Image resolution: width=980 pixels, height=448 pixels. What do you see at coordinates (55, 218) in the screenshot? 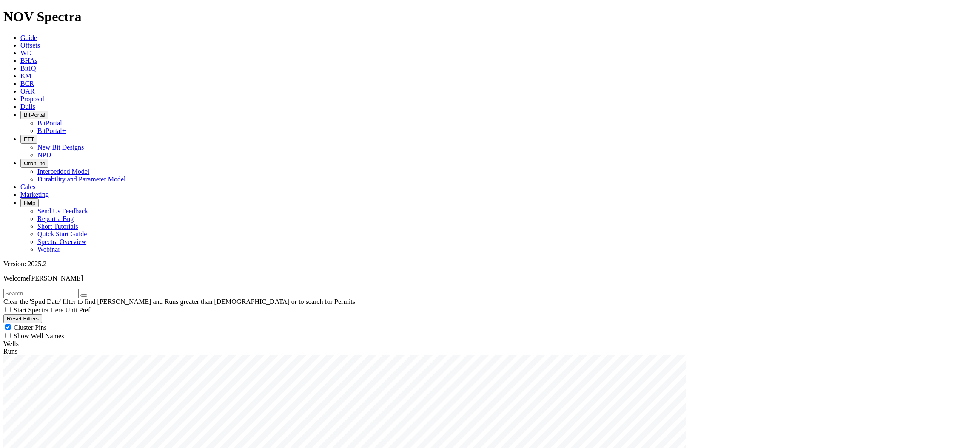
I see `a: Report a Bug` at bounding box center [55, 218].